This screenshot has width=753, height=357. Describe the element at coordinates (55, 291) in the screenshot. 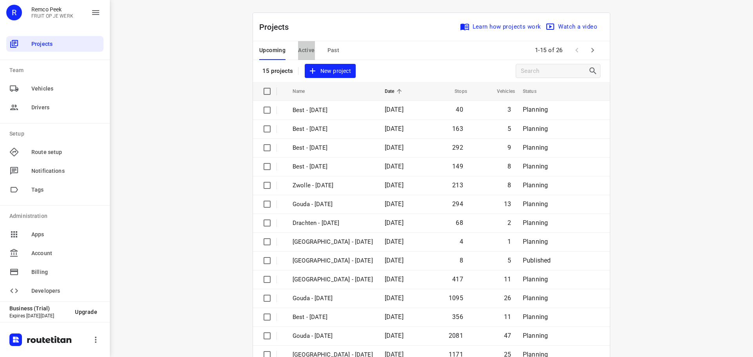

I see `div: Developers` at that location.